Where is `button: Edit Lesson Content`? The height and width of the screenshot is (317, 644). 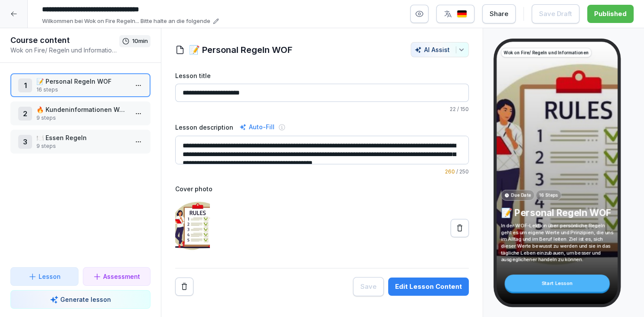 button: Edit Lesson Content is located at coordinates (428, 286).